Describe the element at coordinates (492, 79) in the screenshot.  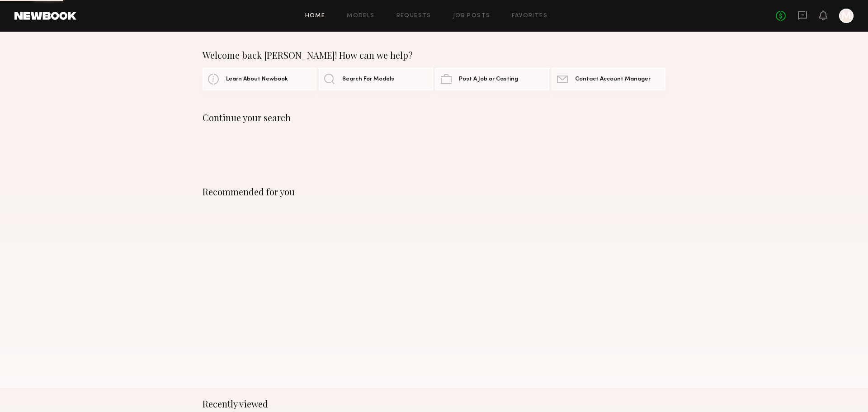
I see `a: Post A Job or Casting` at that location.